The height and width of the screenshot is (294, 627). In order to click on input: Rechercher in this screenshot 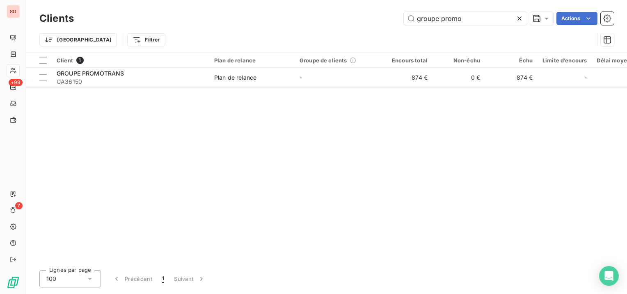, I will do `click(466, 18)`.